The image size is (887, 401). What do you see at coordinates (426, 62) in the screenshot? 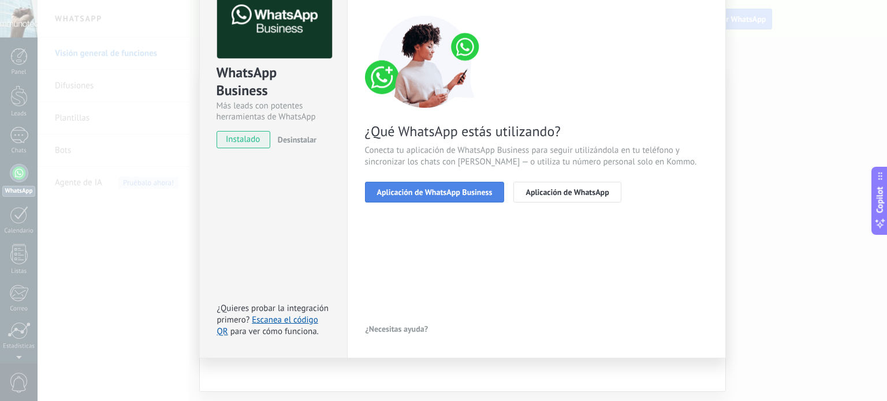
I see `img: connect number` at bounding box center [426, 62].